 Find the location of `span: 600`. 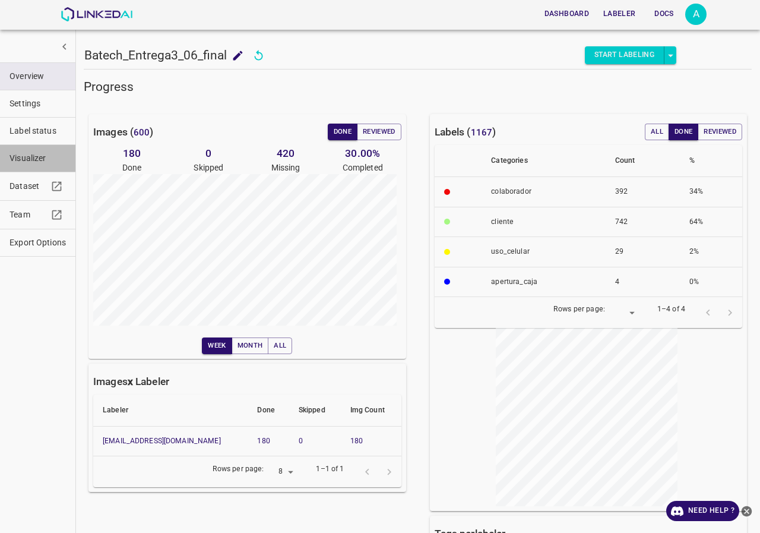

span: 600 is located at coordinates (141, 132).